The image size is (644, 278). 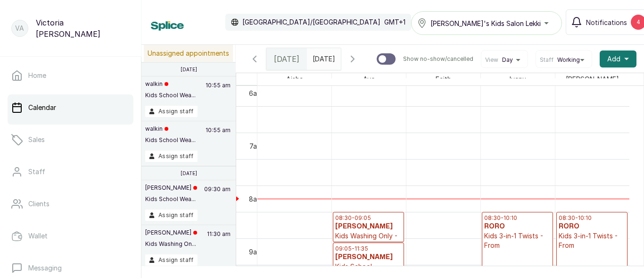 What do you see at coordinates (38, 204) in the screenshot?
I see `p: Clients` at bounding box center [38, 204].